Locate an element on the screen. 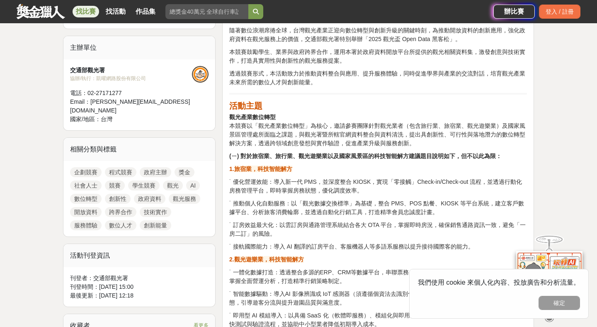 This screenshot has width=597, height=327. p: ˙ 接軌國際能力：導入 AI 翻譯的訂房平台、客服機器人等多語系服務以提升接待國際客的能力。 is located at coordinates (378, 246).